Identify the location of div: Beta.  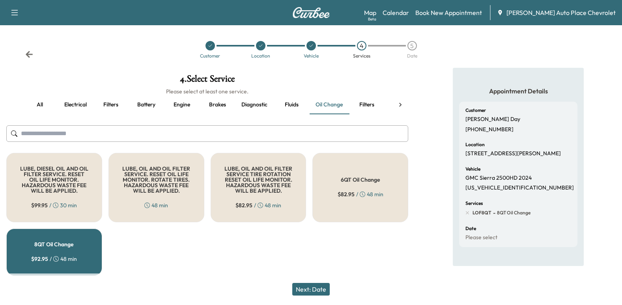
(372, 19).